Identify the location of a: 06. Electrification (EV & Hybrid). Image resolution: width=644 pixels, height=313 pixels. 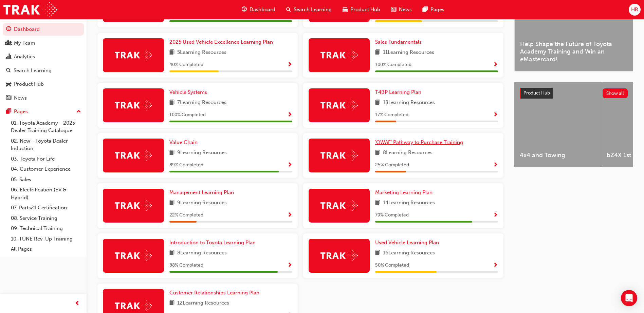
(46, 194).